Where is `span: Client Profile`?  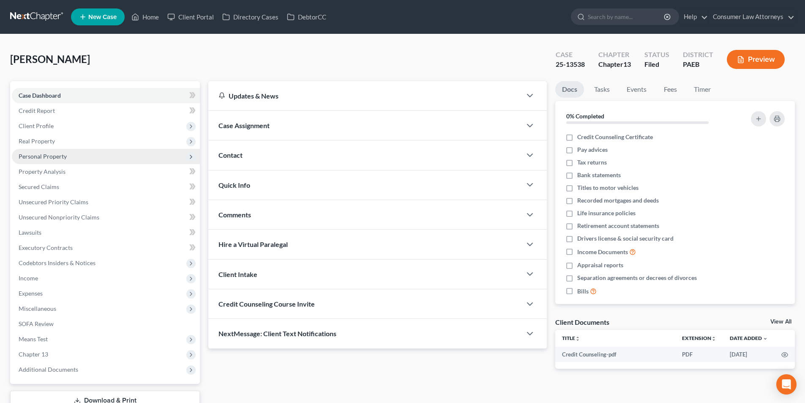 span: Client Profile is located at coordinates (36, 125).